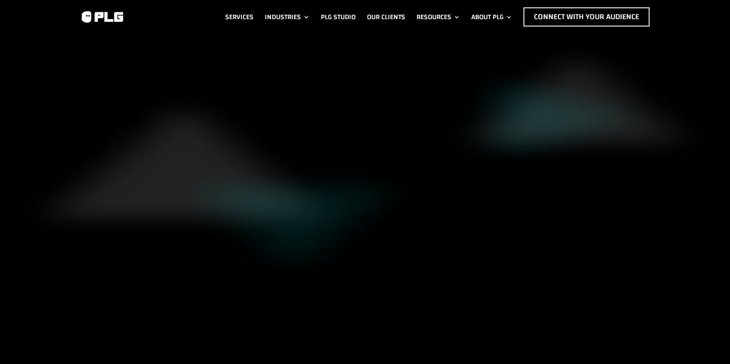 The width and height of the screenshot is (730, 364). I want to click on a: Industries, so click(287, 17).